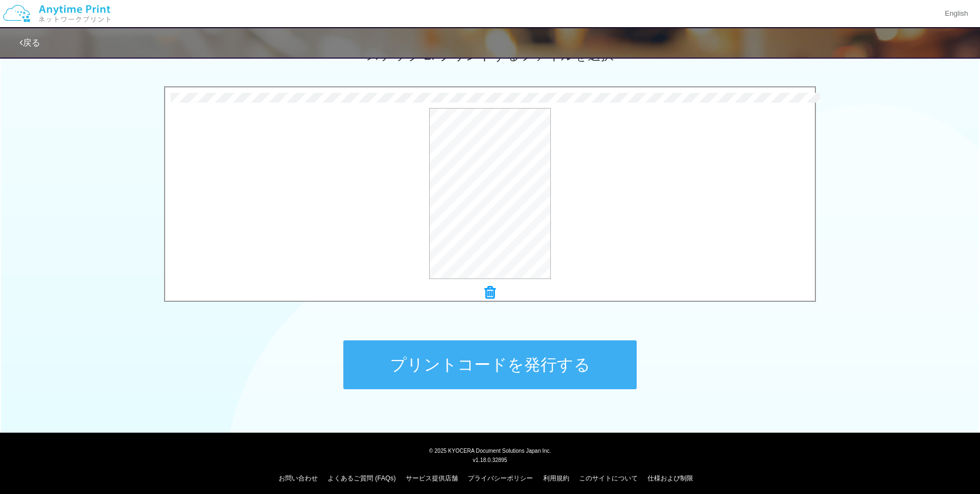 This screenshot has width=980, height=494. I want to click on span: © 2025 KYOCERA Document Solutions Japan Inc., so click(490, 450).